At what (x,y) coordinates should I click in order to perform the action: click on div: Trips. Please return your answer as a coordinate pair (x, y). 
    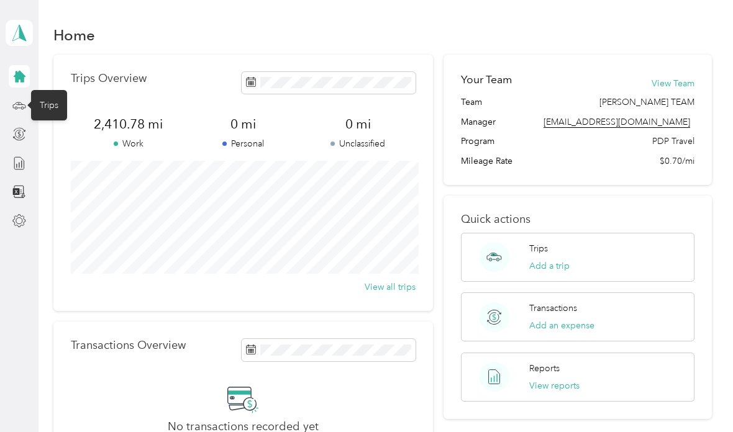
    Looking at the image, I should click on (49, 105).